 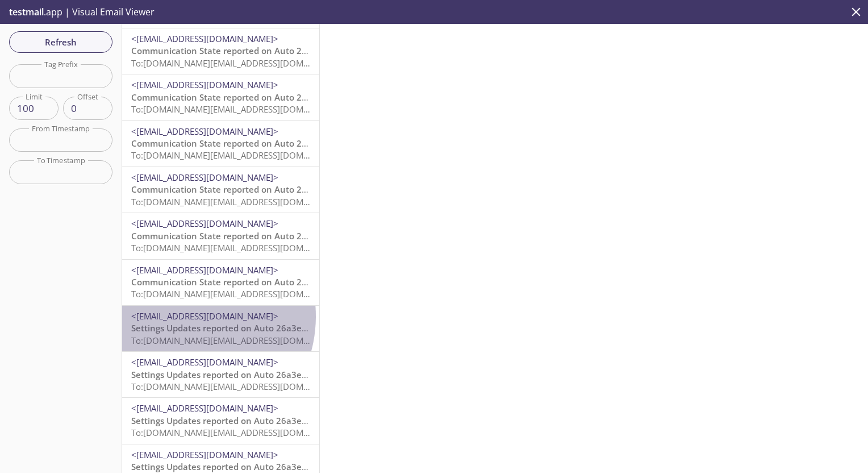 I want to click on span: testmail, so click(x=26, y=12).